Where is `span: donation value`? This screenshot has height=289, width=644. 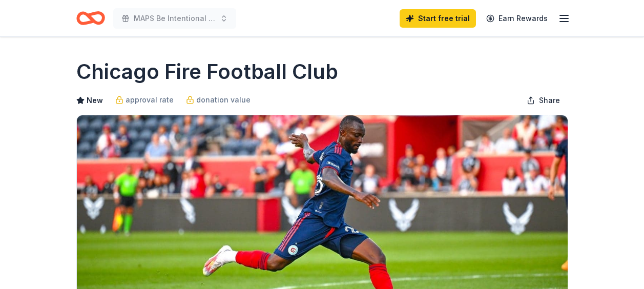
span: donation value is located at coordinates (223, 100).